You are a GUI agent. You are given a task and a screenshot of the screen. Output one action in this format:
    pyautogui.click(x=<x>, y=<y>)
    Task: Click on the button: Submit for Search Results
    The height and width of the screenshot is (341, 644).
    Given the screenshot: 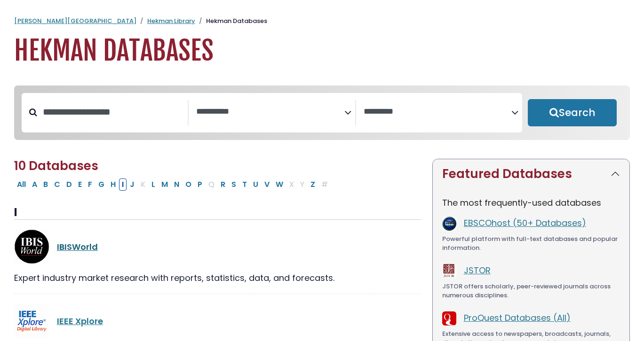 What is the action you would take?
    pyautogui.click(x=572, y=113)
    